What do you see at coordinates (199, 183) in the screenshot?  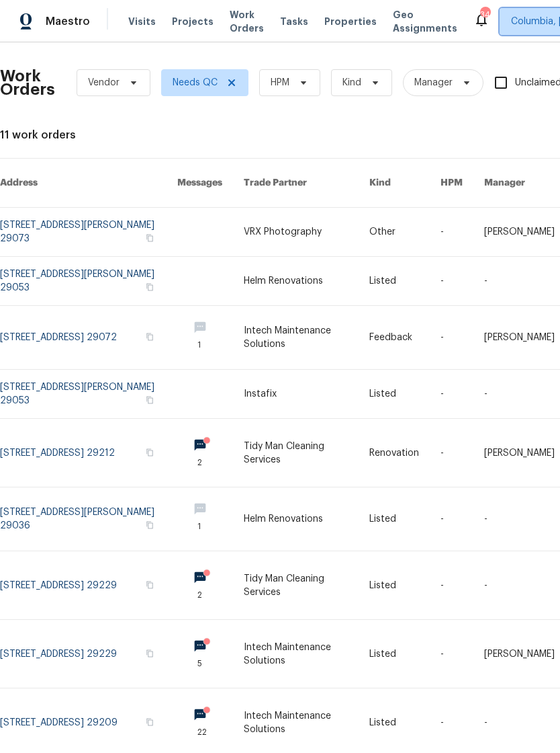 I see `th: Messages` at bounding box center [199, 183].